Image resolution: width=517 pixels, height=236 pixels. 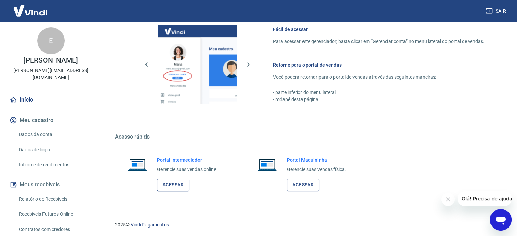 What do you see at coordinates (378, 77) in the screenshot?
I see `p: Você poderá retornar para o portal de vendas através das seguintes maneiras:` at bounding box center [378, 77].